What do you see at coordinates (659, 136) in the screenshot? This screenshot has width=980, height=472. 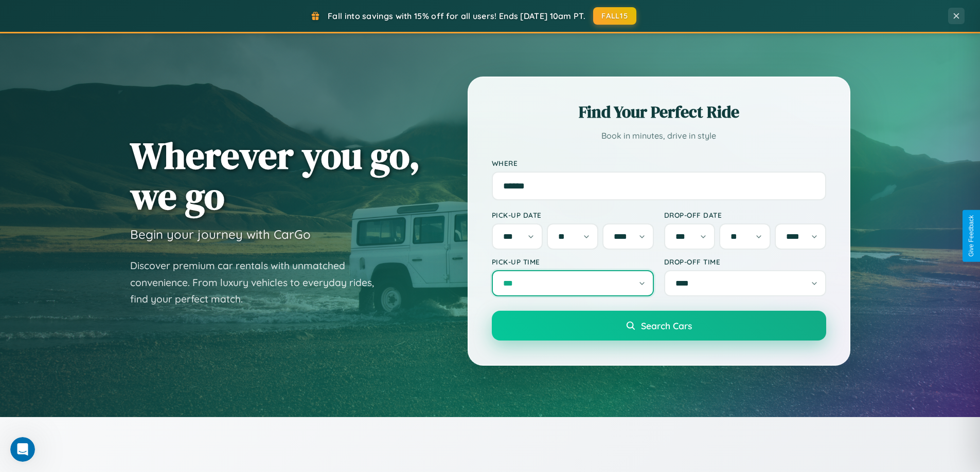 I see `p: Book in minutes, drive in style` at bounding box center [659, 136].